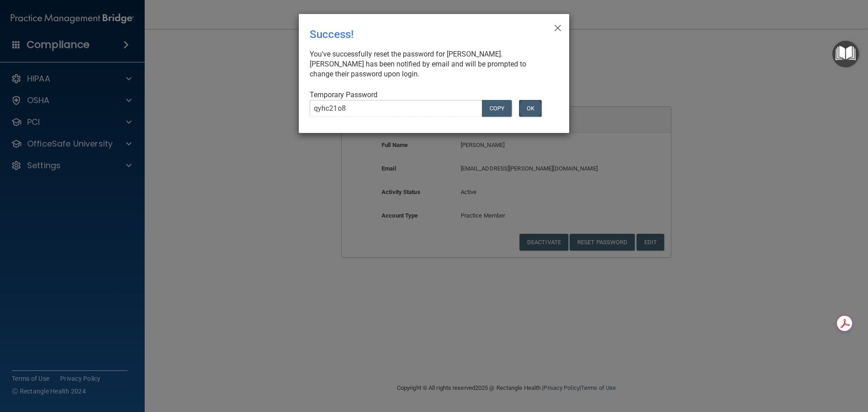 This screenshot has height=412, width=868. What do you see at coordinates (497, 108) in the screenshot?
I see `button: COPY` at bounding box center [497, 108].